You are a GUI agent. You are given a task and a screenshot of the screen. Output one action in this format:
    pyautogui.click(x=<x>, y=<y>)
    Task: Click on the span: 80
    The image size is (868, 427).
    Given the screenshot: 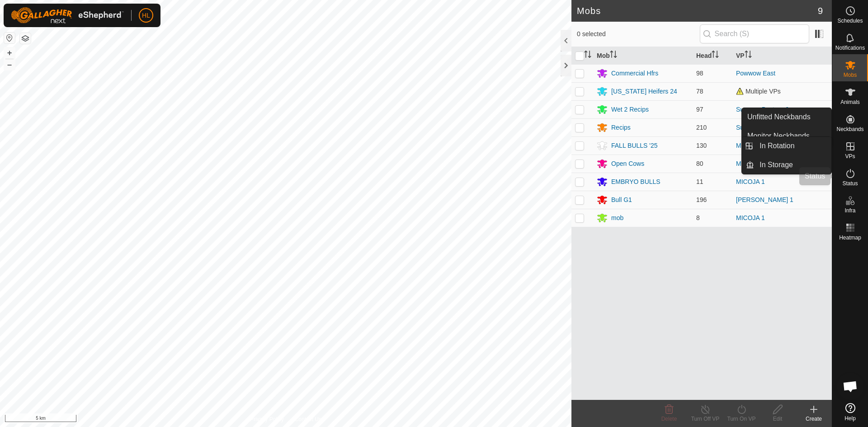 What is the action you would take?
    pyautogui.click(x=700, y=164)
    